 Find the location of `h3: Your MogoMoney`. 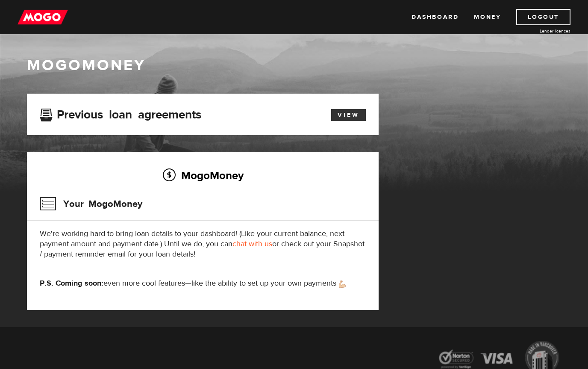

h3: Your MogoMoney is located at coordinates (91, 204).